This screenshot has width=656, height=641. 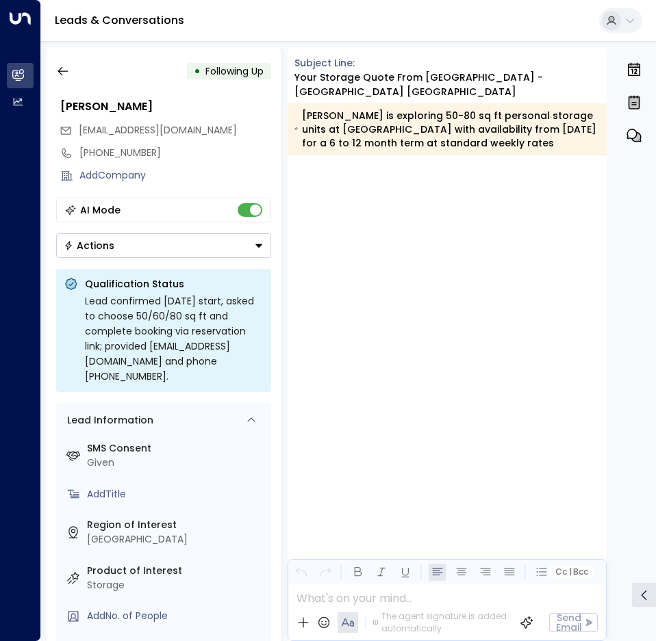 I want to click on span: Cc Bcc, so click(x=572, y=572).